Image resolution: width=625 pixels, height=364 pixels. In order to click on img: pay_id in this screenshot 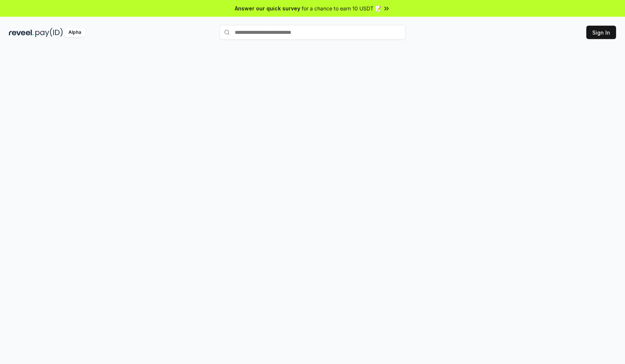, I will do `click(49, 32)`.